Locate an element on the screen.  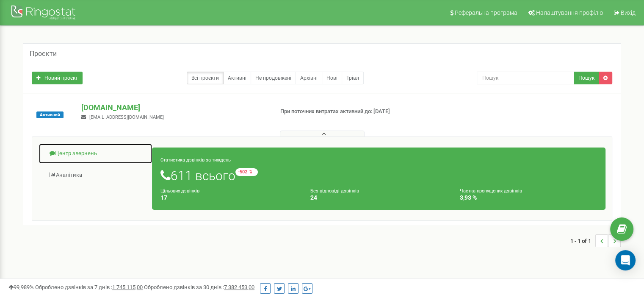
span: Налаштування профілю is located at coordinates (570, 13).